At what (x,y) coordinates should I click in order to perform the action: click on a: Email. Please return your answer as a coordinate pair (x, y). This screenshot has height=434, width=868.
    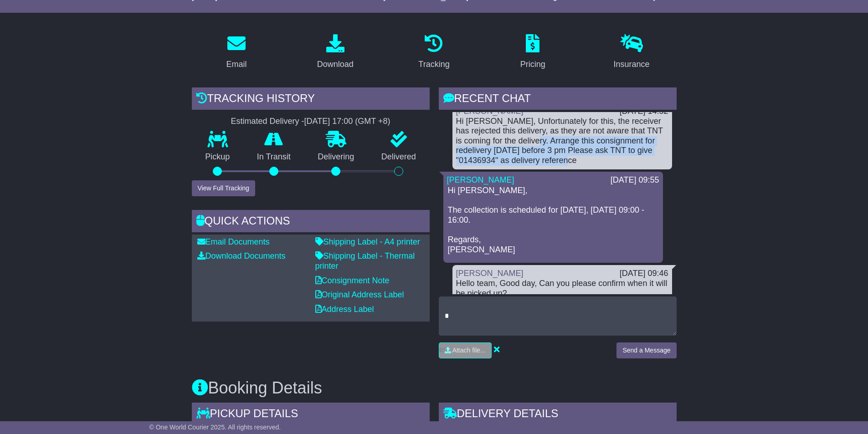
    Looking at the image, I should click on (236, 53).